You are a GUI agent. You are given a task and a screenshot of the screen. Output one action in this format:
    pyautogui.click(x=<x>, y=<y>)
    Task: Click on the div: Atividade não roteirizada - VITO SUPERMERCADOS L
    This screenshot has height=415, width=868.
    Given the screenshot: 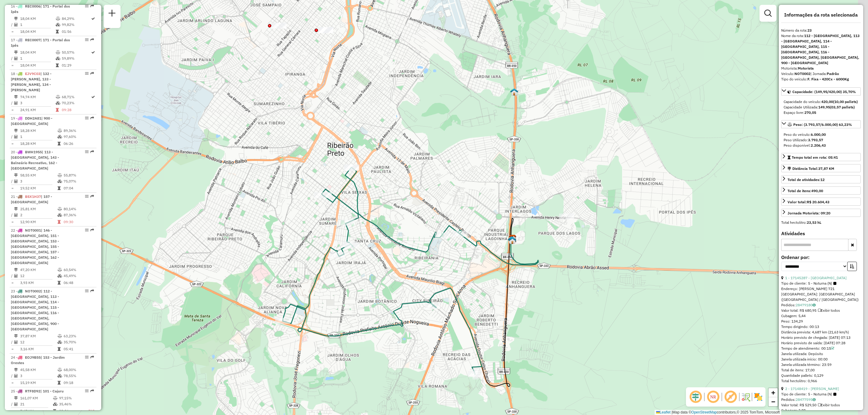 What is the action you would take?
    pyautogui.click(x=567, y=216)
    